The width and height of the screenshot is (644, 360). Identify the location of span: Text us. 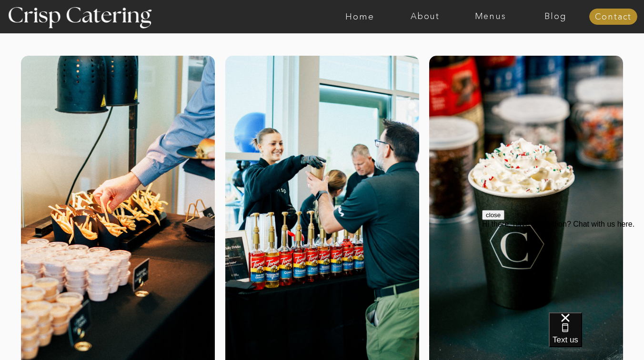
(17, 27).